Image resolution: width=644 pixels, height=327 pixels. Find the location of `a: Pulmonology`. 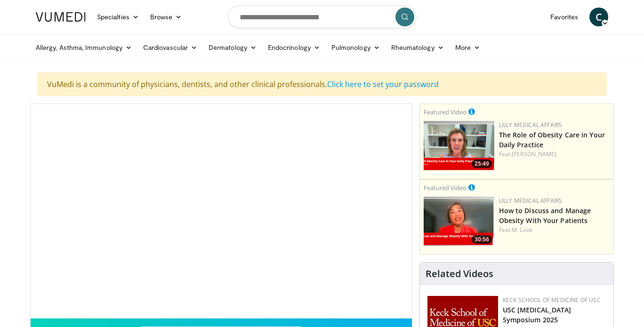

a: Pulmonology is located at coordinates (355, 48).